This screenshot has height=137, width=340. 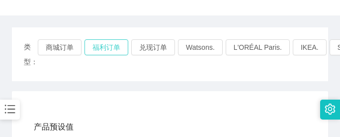 I want to click on i: 图标: setting, so click(x=330, y=109).